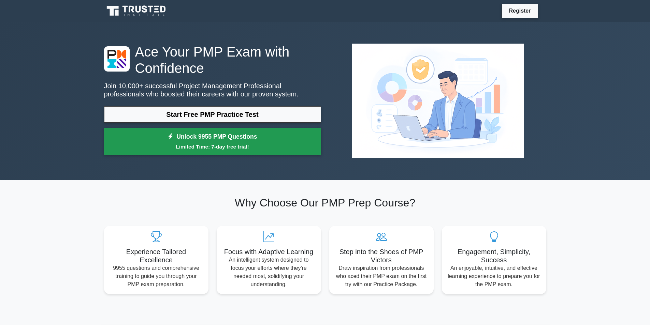 Image resolution: width=650 pixels, height=325 pixels. I want to click on p: An intelligent system designed to focus your efforts where they're needed most, solidifying your ..., so click(269, 272).